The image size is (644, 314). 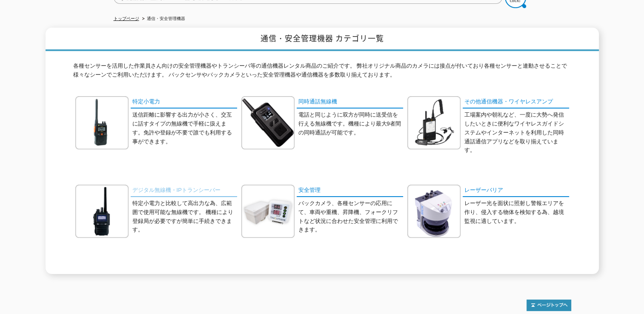 What do you see at coordinates (516, 102) in the screenshot?
I see `a: その他通信機器・ワイヤレスアンプ` at bounding box center [516, 102].